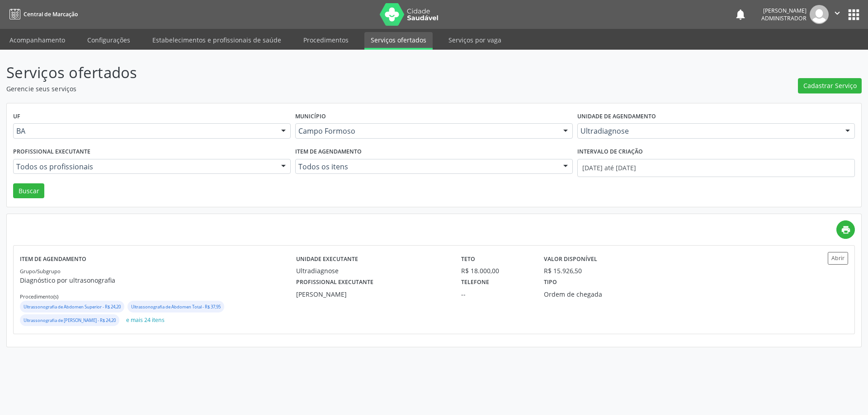 Image resolution: width=868 pixels, height=415 pixels. What do you see at coordinates (158, 280) in the screenshot?
I see `p: Diagnóstico por ultrasonografia` at bounding box center [158, 280].